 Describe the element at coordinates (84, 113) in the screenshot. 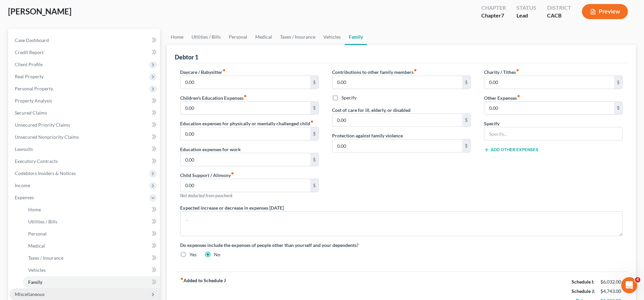

I see `a: Secured Claims` at that location.